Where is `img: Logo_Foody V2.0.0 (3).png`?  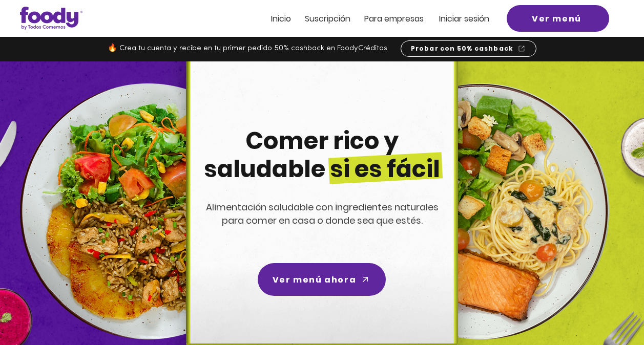
img: Logo_Foody V2.0.0 (3).png is located at coordinates (51, 18).